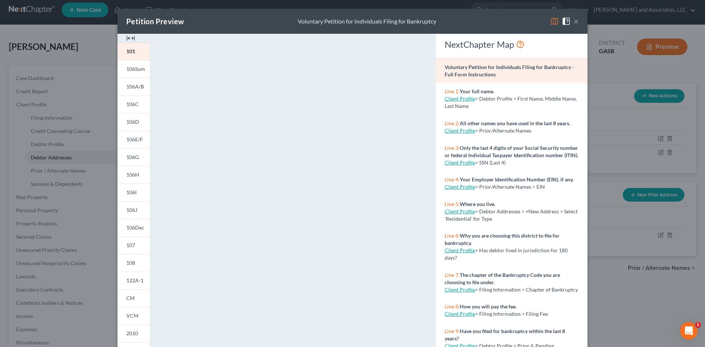  What do you see at coordinates (135, 280) in the screenshot?
I see `span: 122A-1` at bounding box center [135, 280].